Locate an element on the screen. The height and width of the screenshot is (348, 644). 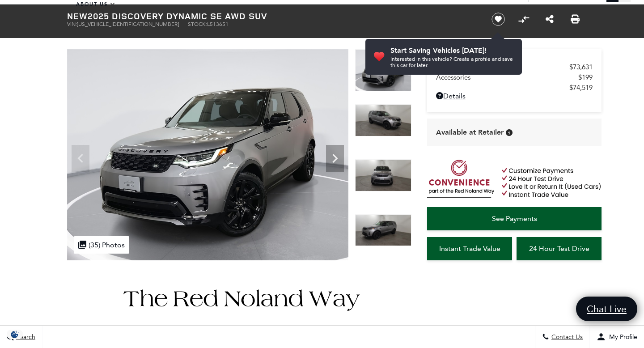
span: Available at Retailer is located at coordinates (470, 132).